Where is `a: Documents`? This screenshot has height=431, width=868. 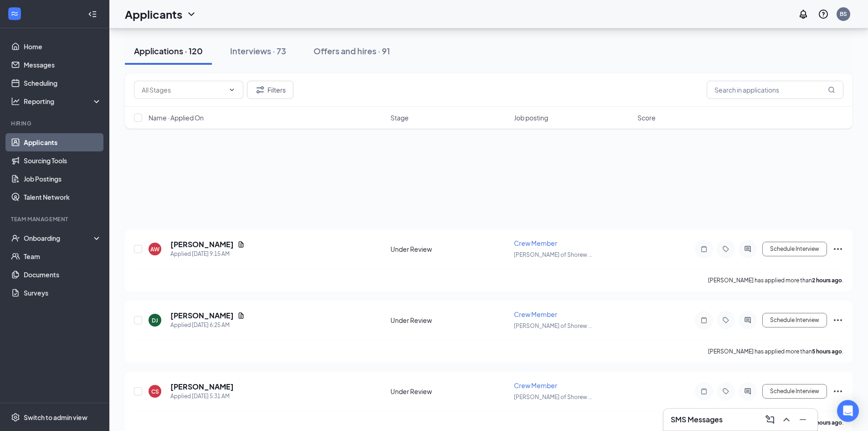
a: Documents is located at coordinates (62, 274).